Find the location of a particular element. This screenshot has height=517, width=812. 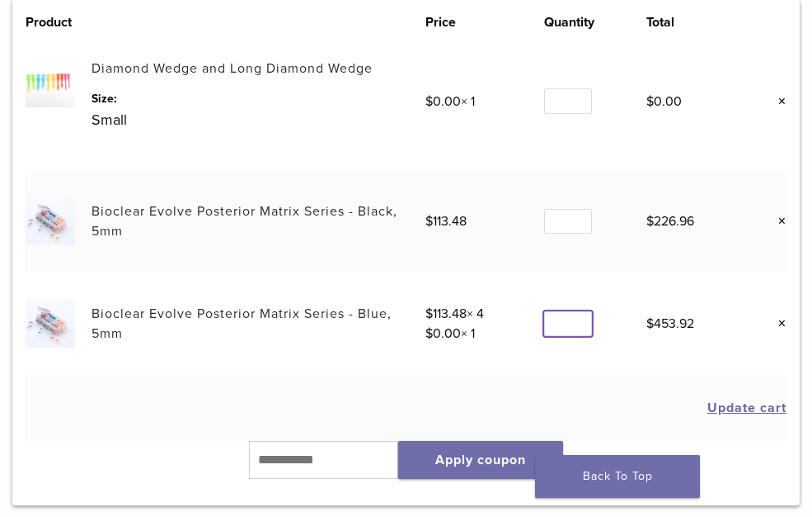

img: Diamond Wedge and Long Diamond Wedge is located at coordinates (50, 82).